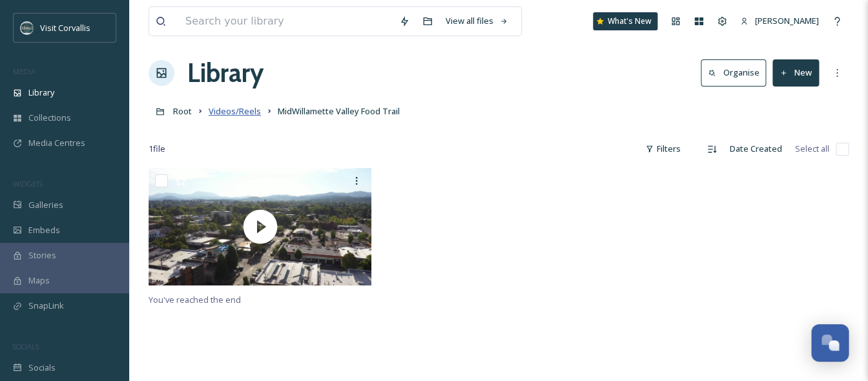 This screenshot has height=381, width=868. What do you see at coordinates (57, 142) in the screenshot?
I see `span: Media Centres` at bounding box center [57, 142].